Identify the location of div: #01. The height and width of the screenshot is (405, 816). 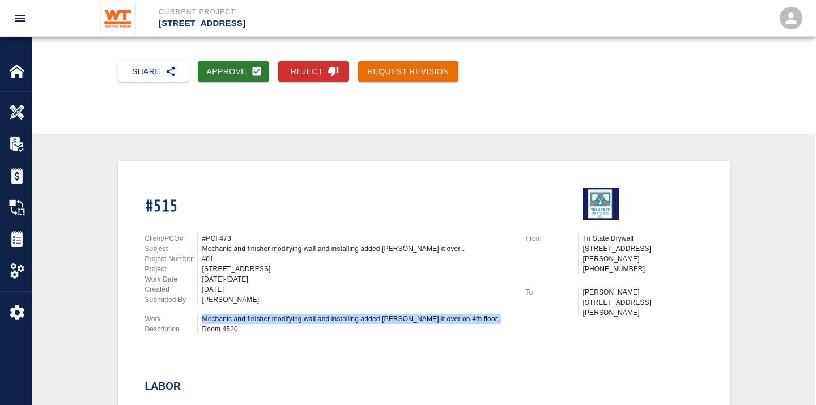
(357, 259).